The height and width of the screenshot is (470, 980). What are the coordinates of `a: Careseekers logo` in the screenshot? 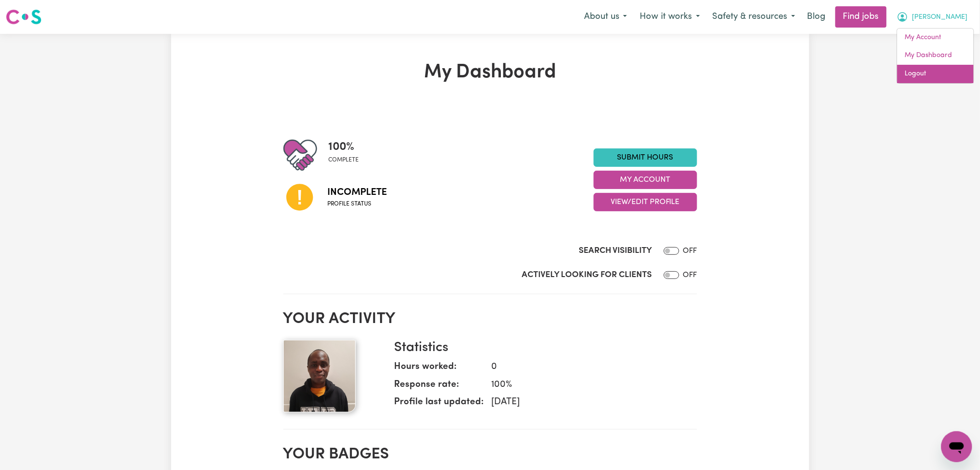 It's located at (24, 17).